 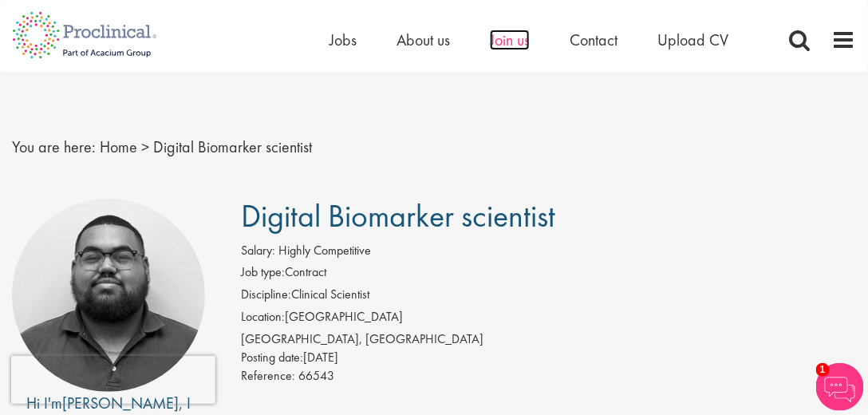 What do you see at coordinates (510, 40) in the screenshot?
I see `a: Join us` at bounding box center [510, 40].